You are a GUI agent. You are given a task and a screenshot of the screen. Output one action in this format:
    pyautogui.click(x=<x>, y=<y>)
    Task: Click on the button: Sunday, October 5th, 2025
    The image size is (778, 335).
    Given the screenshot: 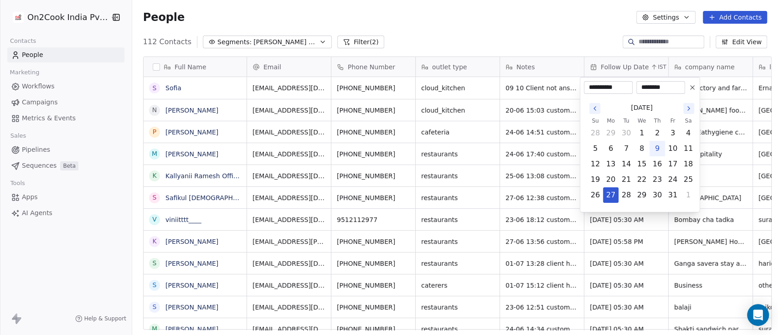 What is the action you would take?
    pyautogui.click(x=595, y=149)
    